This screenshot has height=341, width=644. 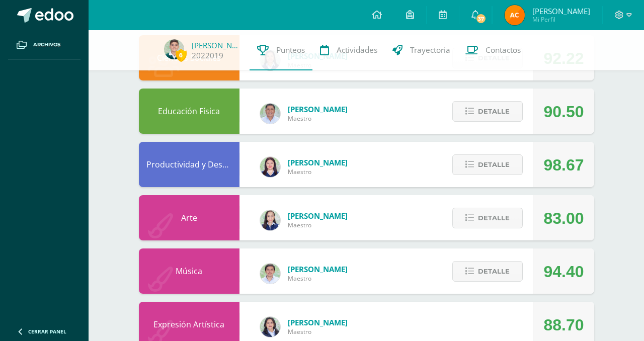 I want to click on a: Archivos, so click(x=44, y=45).